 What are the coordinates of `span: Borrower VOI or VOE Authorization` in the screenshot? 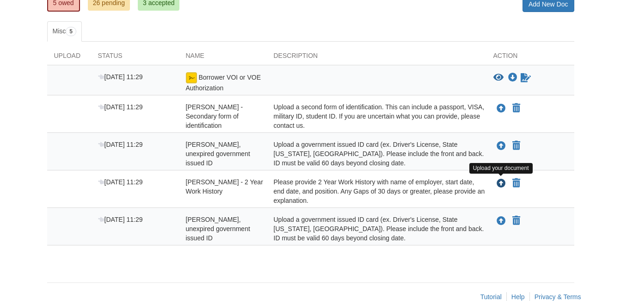 It's located at (223, 82).